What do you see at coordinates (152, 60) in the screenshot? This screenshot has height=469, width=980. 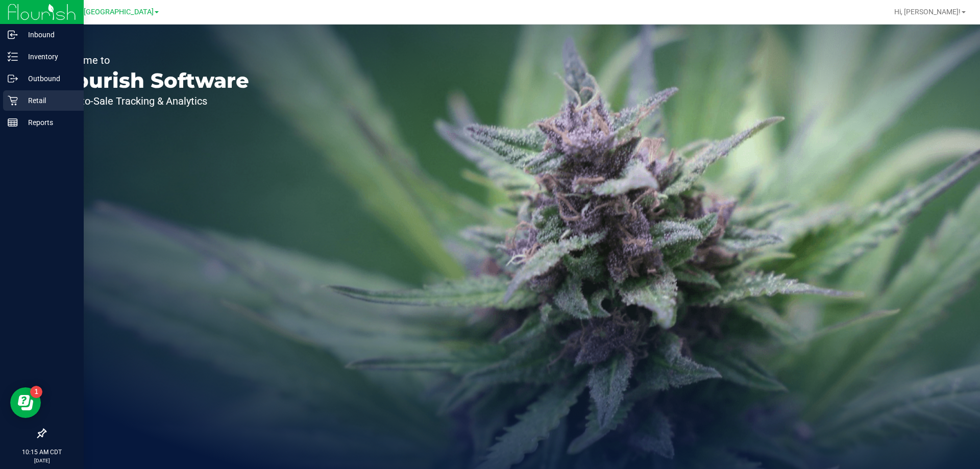 I see `p: Welcome to` at bounding box center [152, 60].